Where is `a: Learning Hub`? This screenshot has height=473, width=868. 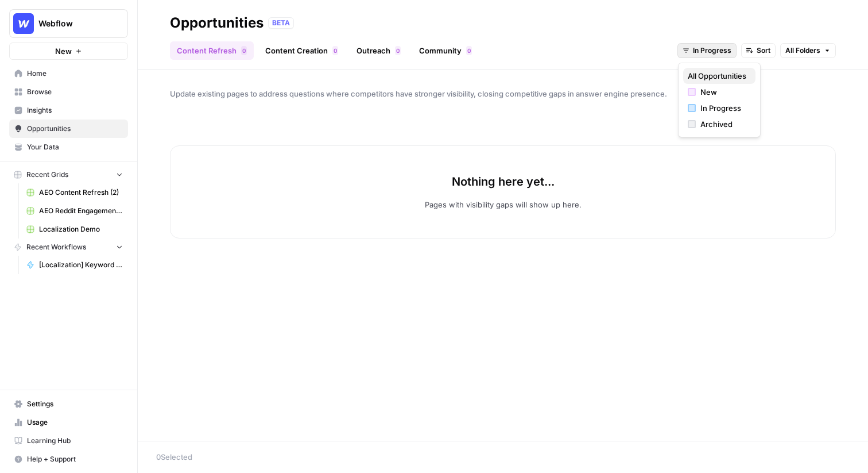 a: Learning Hub is located at coordinates (69, 440).